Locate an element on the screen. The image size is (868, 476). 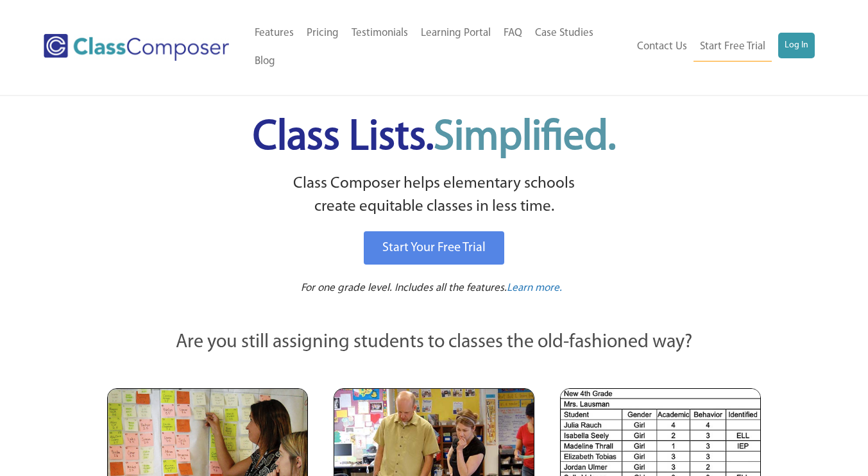
img: Class Composer is located at coordinates (136, 47).